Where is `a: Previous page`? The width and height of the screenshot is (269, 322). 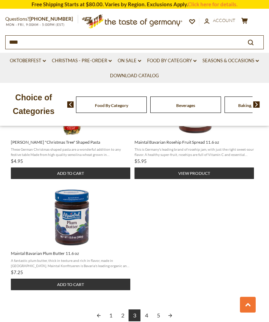 a: Previous page is located at coordinates (99, 315).